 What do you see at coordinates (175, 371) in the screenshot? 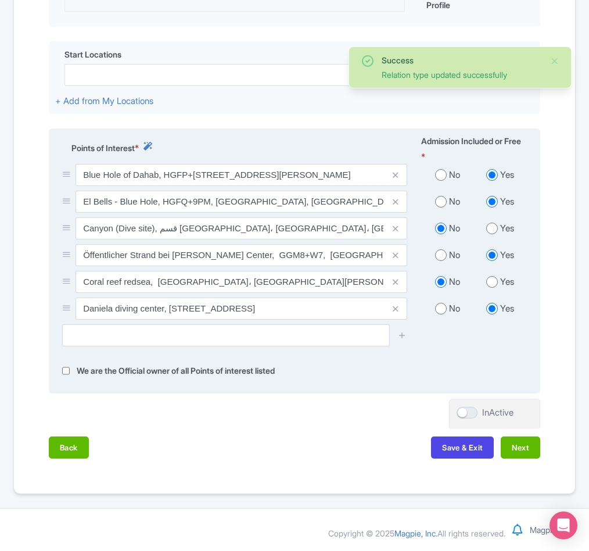
I see `label: We are the Official owner of all Points of interest listed` at bounding box center [175, 371].